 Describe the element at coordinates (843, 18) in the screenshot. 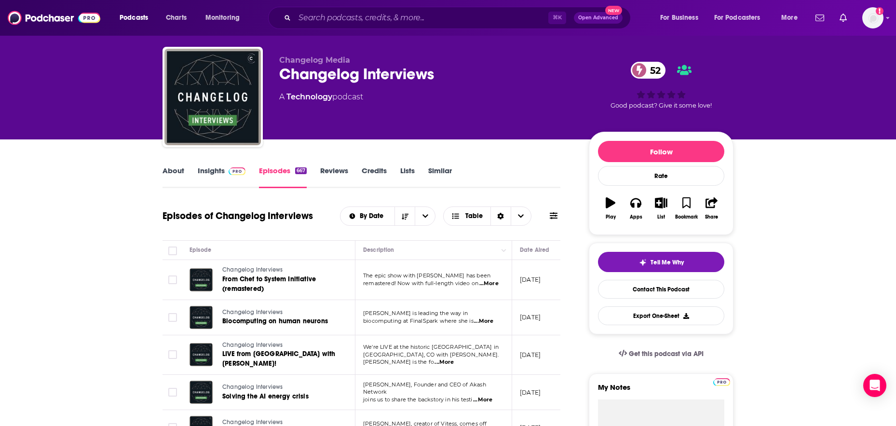

I see `a: Show notifications dropdown` at that location.